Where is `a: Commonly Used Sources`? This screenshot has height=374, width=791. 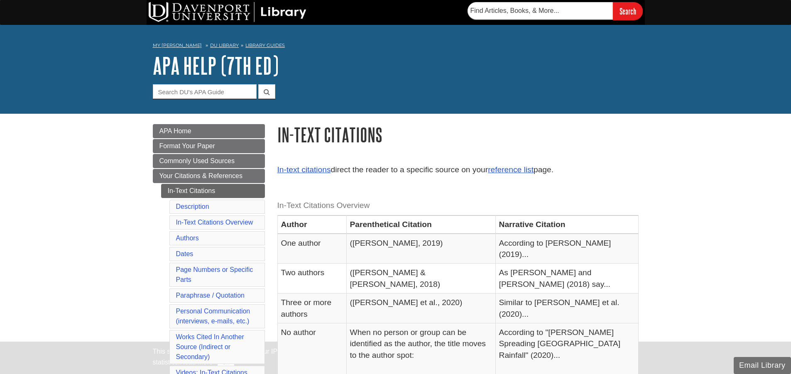 a: Commonly Used Sources is located at coordinates (209, 161).